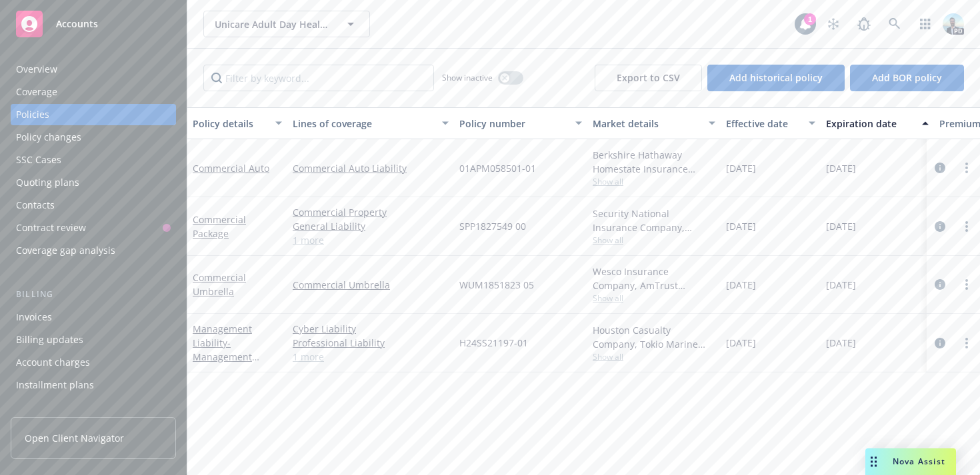 The image size is (980, 475). Describe the element at coordinates (93, 69) in the screenshot. I see `a: Overview` at that location.